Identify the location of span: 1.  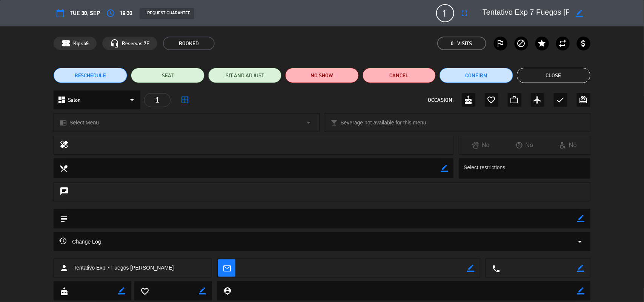
(445, 13).